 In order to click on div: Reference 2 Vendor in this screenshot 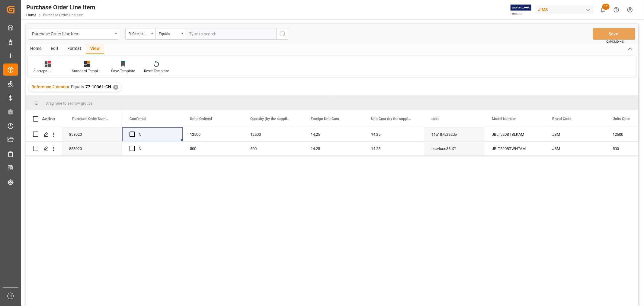, I will do `click(138, 33)`.